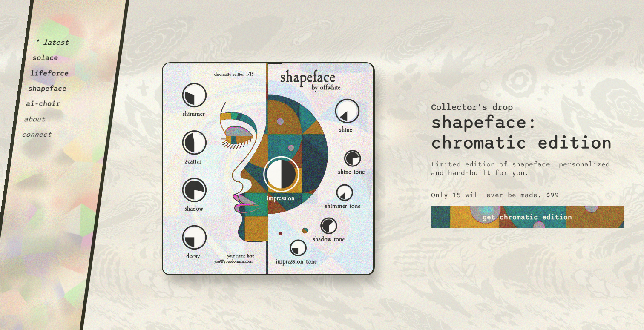 This screenshot has height=330, width=644. What do you see at coordinates (528, 217) in the screenshot?
I see `a: get chromatic edition` at bounding box center [528, 217].